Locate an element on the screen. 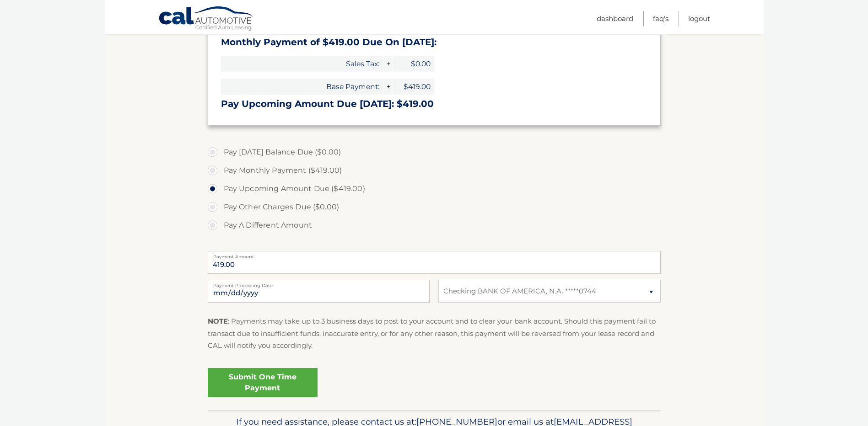 The height and width of the screenshot is (426, 868). label: Pay Monthly Payment ($419.00) is located at coordinates (434, 171).